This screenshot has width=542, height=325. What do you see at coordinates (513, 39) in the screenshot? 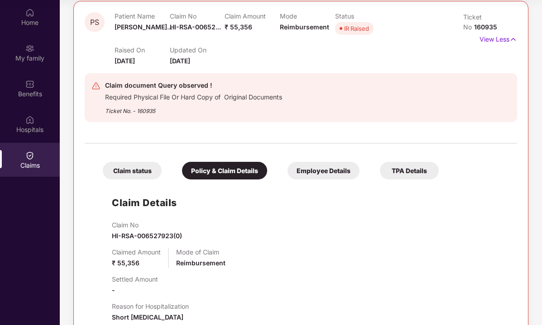
I see `img: svg+xml;base64,PHN2ZyB4bWxucz0iaHR0cDovL3d3dy53My5vcmcvMjAwMC9zdmciIHdpZHRoPSIxNyIgaGVpZ2h0PSIxNy...` at bounding box center [513, 39].